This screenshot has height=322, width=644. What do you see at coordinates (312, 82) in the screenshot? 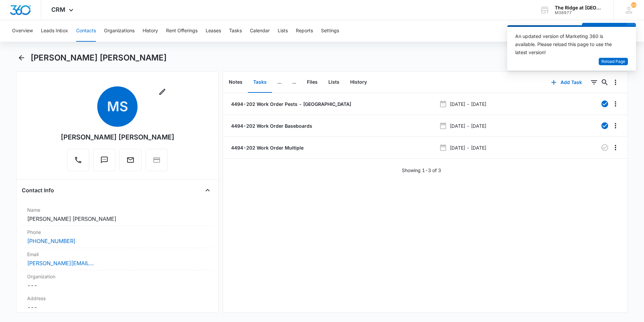
I see `button: Files` at bounding box center [312, 82].